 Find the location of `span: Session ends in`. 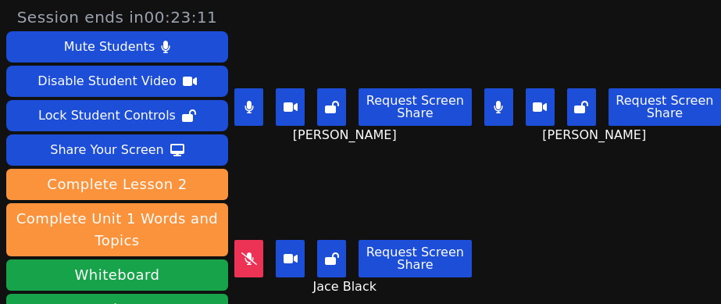

span: Session ends in is located at coordinates (117, 17).